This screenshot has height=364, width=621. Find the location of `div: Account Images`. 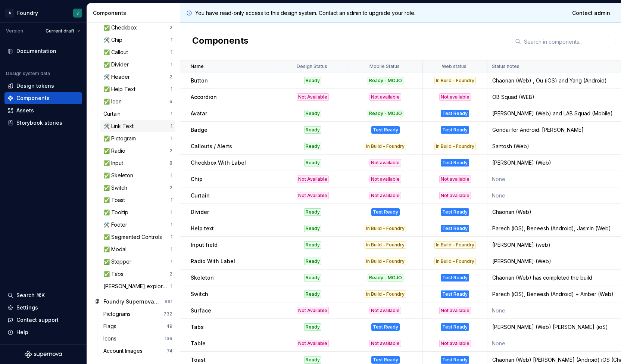

div: Account Images is located at coordinates (125, 351).